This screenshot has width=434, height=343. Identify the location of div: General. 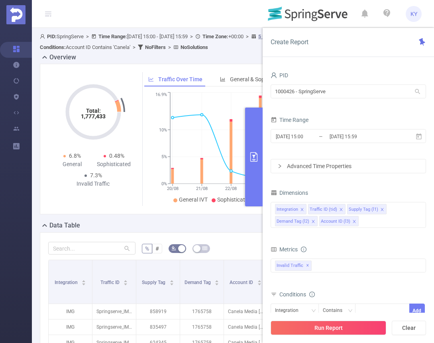
(72, 164).